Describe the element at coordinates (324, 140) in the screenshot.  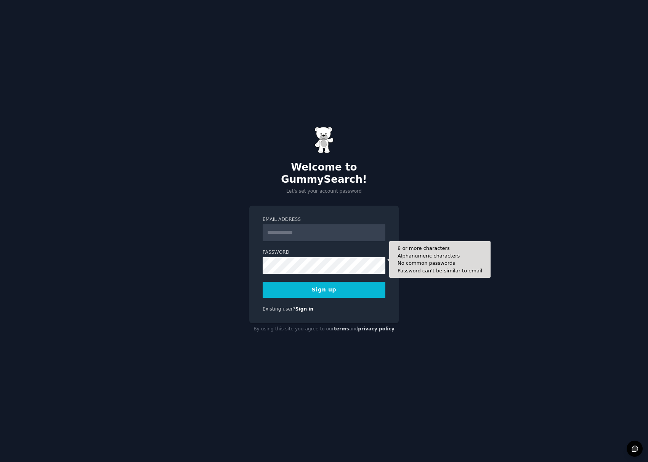
I see `img: Gummy Bear` at that location.